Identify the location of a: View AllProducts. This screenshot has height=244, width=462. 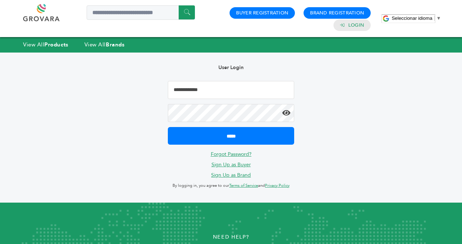
(46, 45).